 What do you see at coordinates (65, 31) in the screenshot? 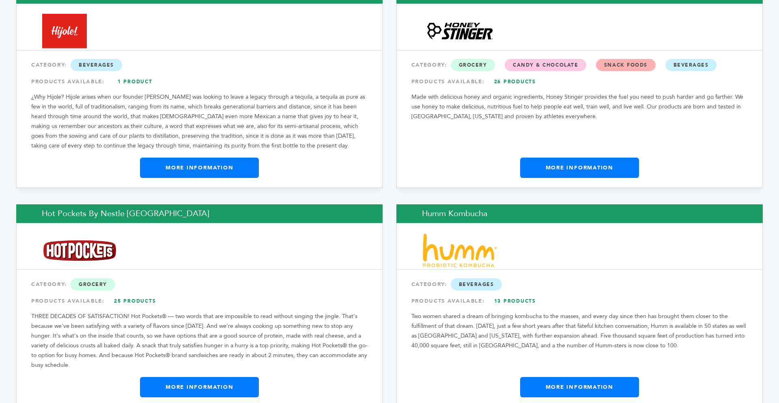
I see `img: Hijole! Spirits, Inc.` at bounding box center [65, 31].